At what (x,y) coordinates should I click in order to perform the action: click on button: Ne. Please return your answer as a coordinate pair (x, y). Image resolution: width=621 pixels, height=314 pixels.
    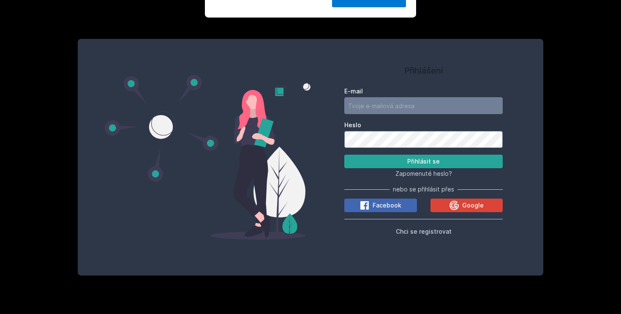
    Looking at the image, I should click on (312, 54).